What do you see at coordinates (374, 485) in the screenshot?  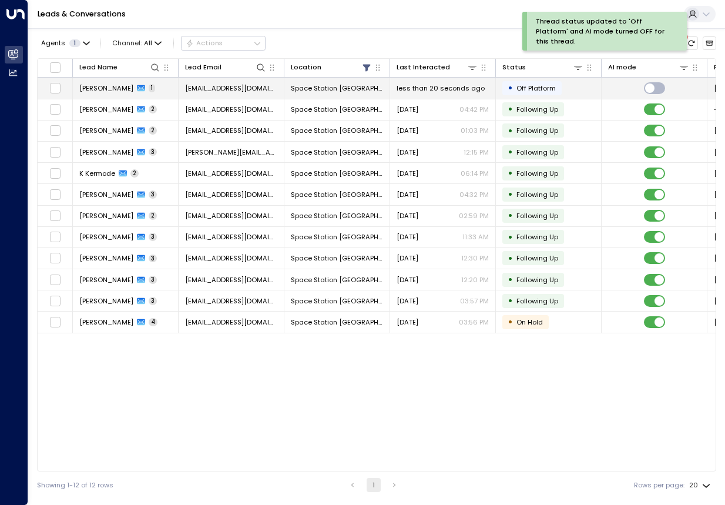 I see `button: page 1` at bounding box center [374, 485].